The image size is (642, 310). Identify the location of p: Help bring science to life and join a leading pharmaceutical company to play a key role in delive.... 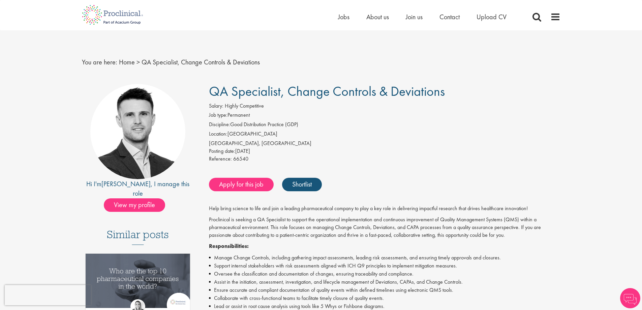
(384, 208).